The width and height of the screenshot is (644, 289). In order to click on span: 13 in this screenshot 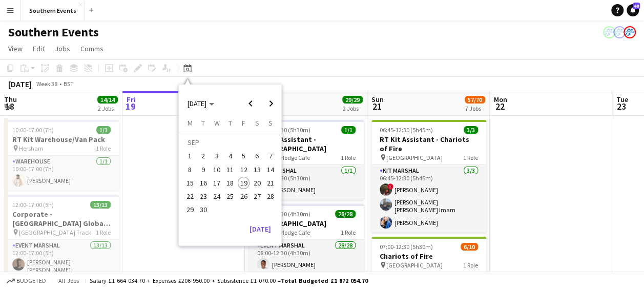, I will do `click(257, 170)`.